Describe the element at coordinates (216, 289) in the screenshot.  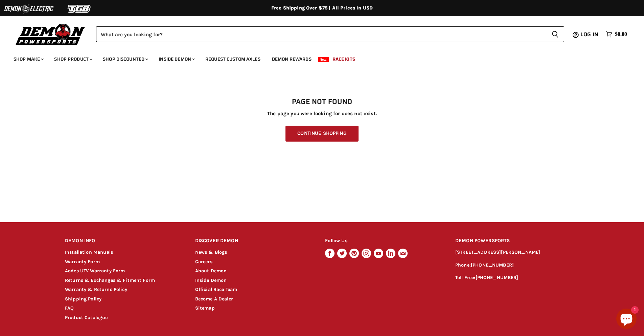
I see `a: Official Race Team` at that location.